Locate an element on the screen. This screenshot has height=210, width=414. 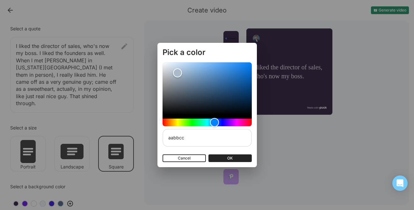
button: Cancel is located at coordinates (184, 158).